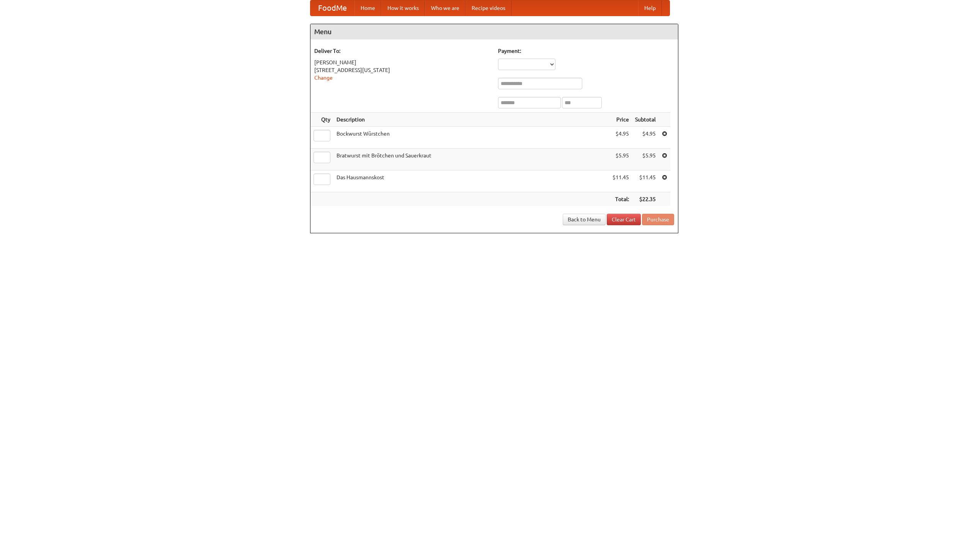 Image resolution: width=980 pixels, height=542 pixels. What do you see at coordinates (332, 8) in the screenshot?
I see `a: FoodMe` at bounding box center [332, 8].